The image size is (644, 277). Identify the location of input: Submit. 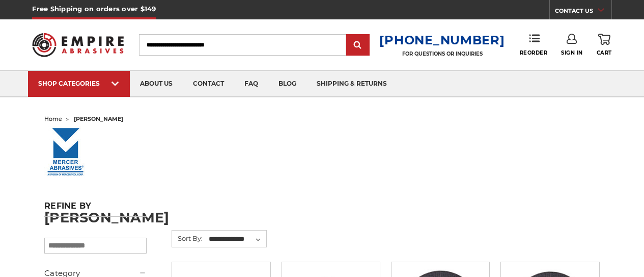
(358, 45).